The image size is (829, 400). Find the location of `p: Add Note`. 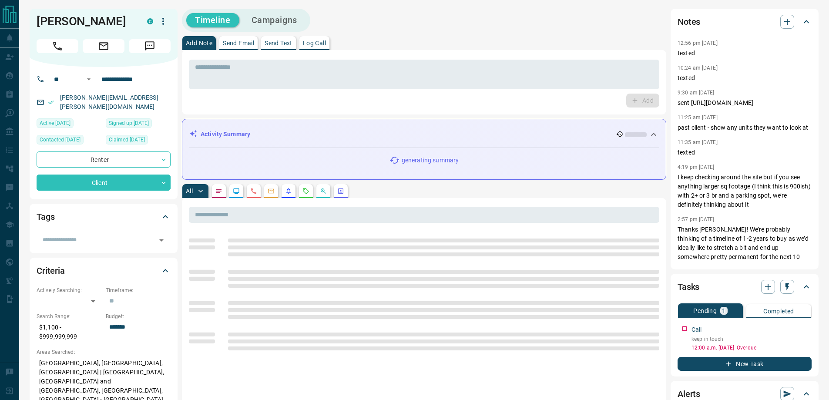

p: Add Note is located at coordinates (199, 43).